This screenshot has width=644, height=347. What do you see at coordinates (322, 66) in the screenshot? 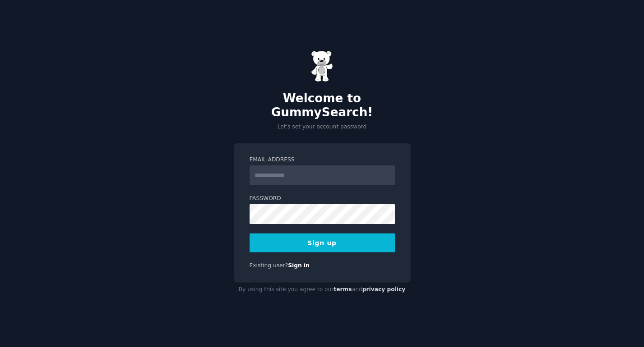
I see `img: Gummy Bear` at bounding box center [322, 66].